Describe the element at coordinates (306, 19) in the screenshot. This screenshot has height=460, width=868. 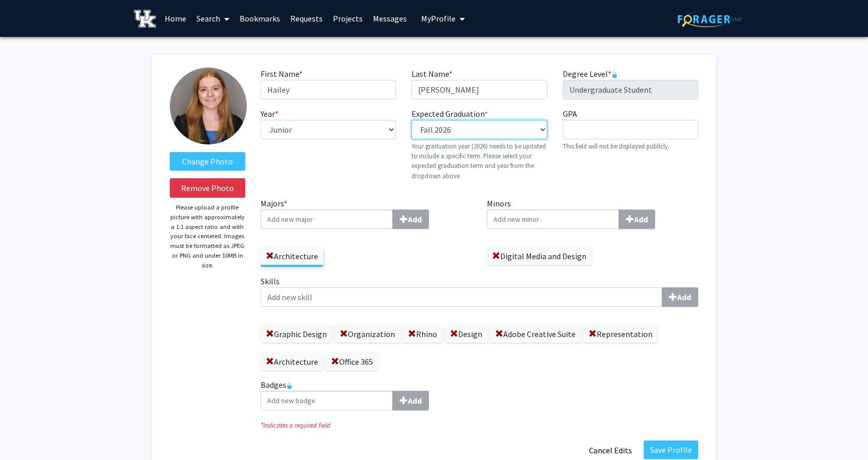
I see `a: Requests` at that location.